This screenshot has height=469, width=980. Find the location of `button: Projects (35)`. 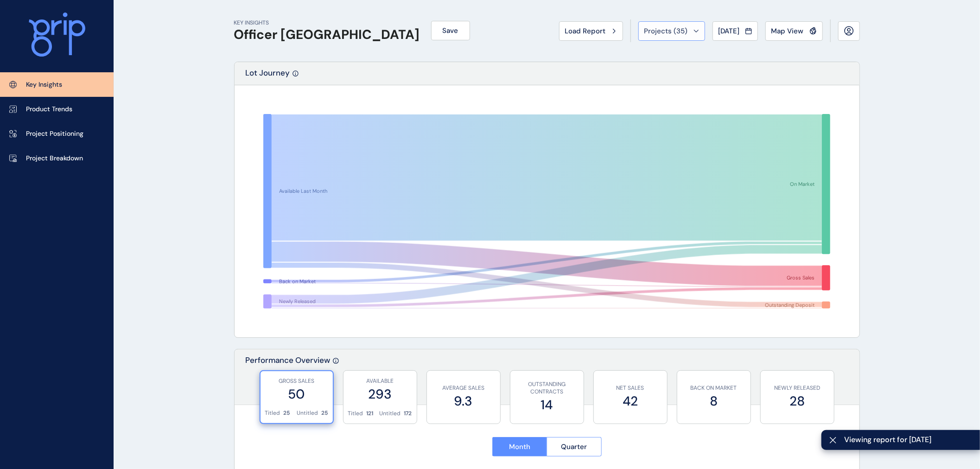

button: Projects (35) is located at coordinates (672, 31).